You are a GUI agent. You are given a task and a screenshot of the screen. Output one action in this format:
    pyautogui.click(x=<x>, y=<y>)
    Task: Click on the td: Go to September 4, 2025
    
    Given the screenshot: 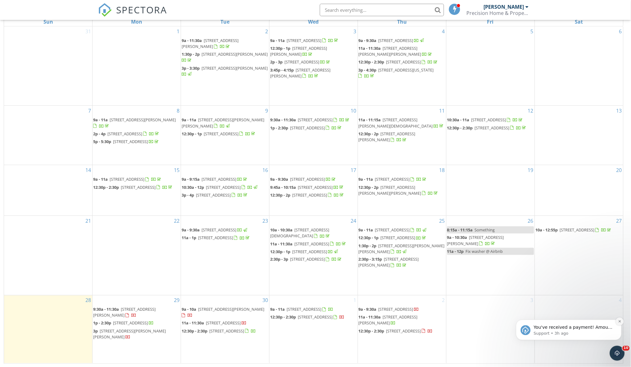 What is the action you would take?
    pyautogui.click(x=402, y=66)
    